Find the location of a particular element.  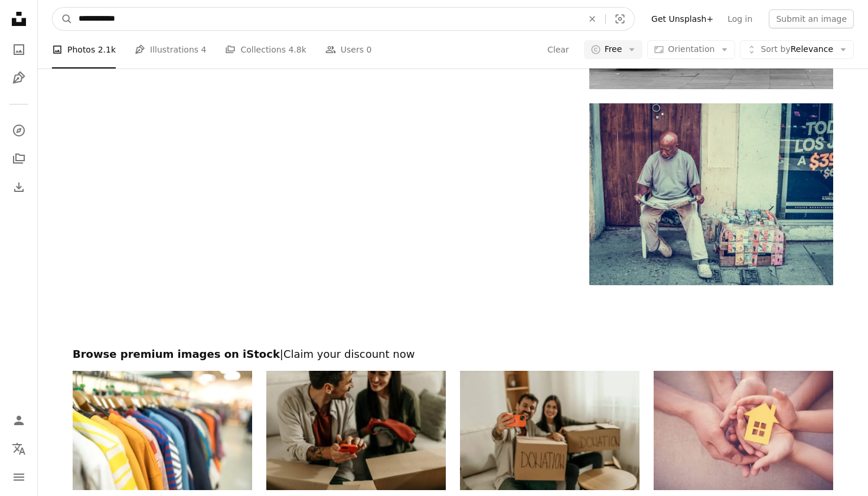

a: Download History is located at coordinates (19, 188).